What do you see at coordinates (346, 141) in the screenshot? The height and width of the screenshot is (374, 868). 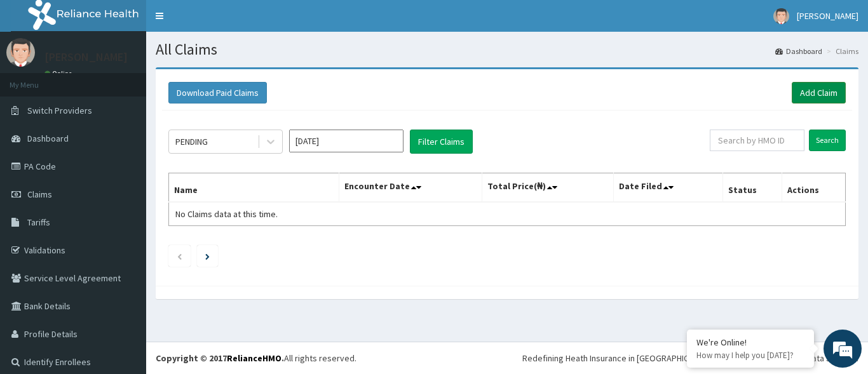 I see `input: Select Month and Year` at bounding box center [346, 141].